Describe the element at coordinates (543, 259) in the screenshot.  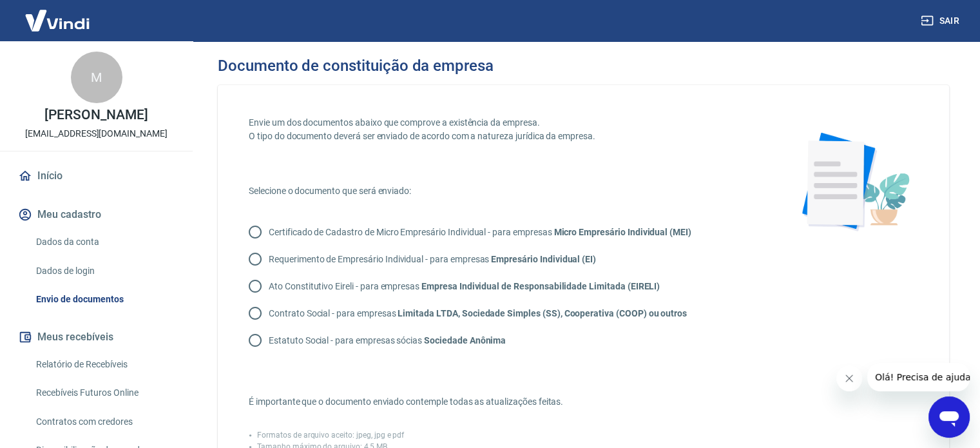
I see `strong: Empresário Individual (EI)` at that location.